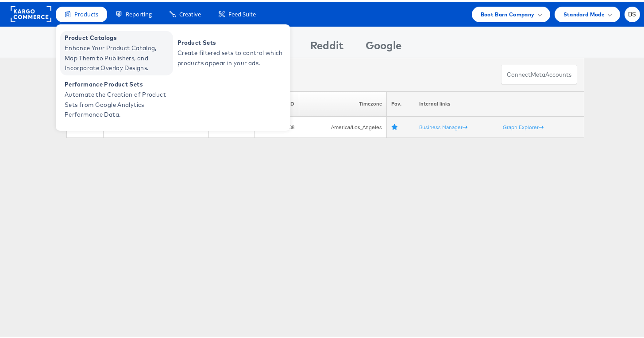 Image resolution: width=644 pixels, height=338 pixels. Describe the element at coordinates (190, 13) in the screenshot. I see `span: Creative` at that location.